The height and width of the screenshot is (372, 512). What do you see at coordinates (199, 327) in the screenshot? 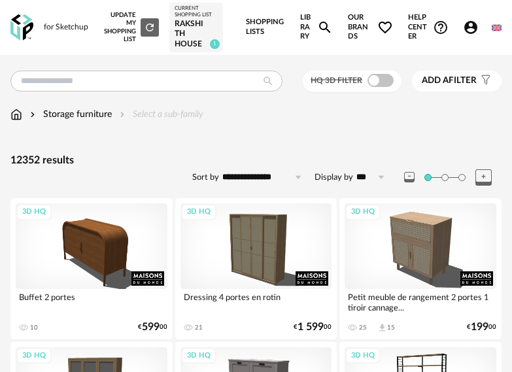
I see `div: 21` at bounding box center [199, 327].